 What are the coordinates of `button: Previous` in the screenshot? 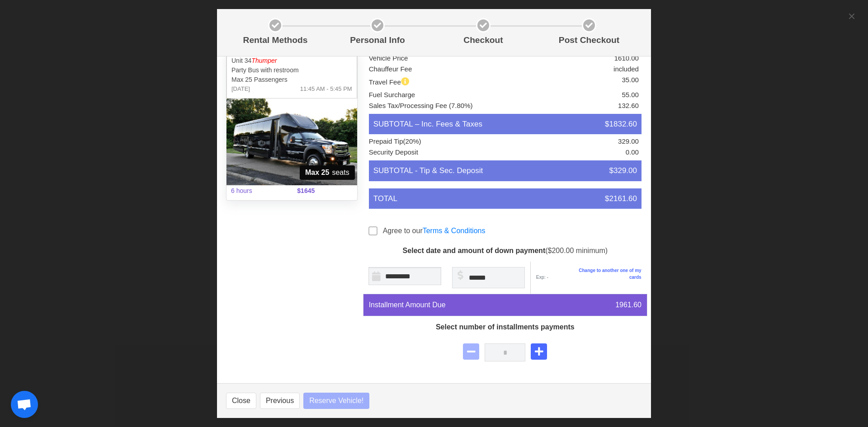 It's located at (280, 401).